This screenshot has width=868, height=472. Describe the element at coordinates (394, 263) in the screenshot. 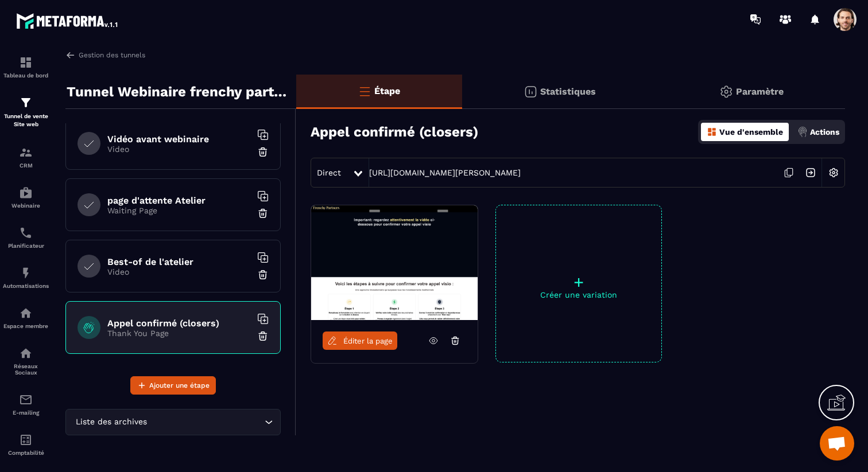

I see `img: image` at that location.